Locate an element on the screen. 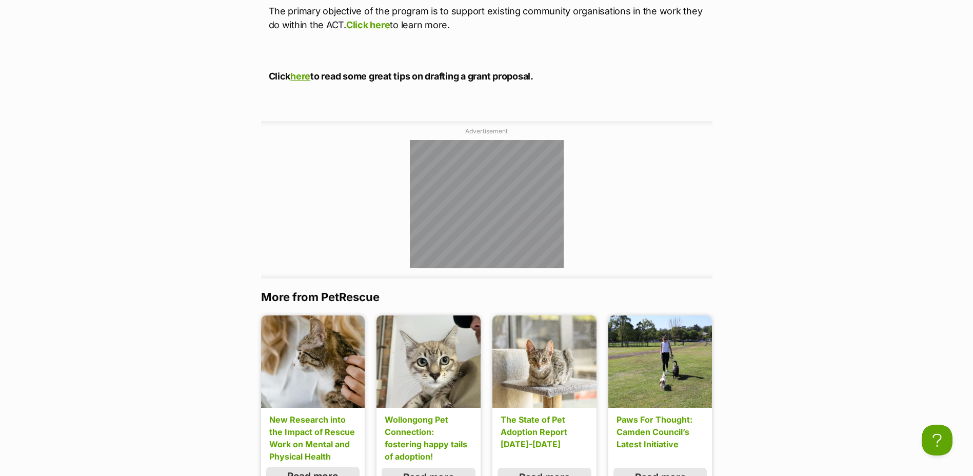 The image size is (973, 476). a: Wollongong Pet Connection: fostering happy tails of adoption! is located at coordinates (428, 438).